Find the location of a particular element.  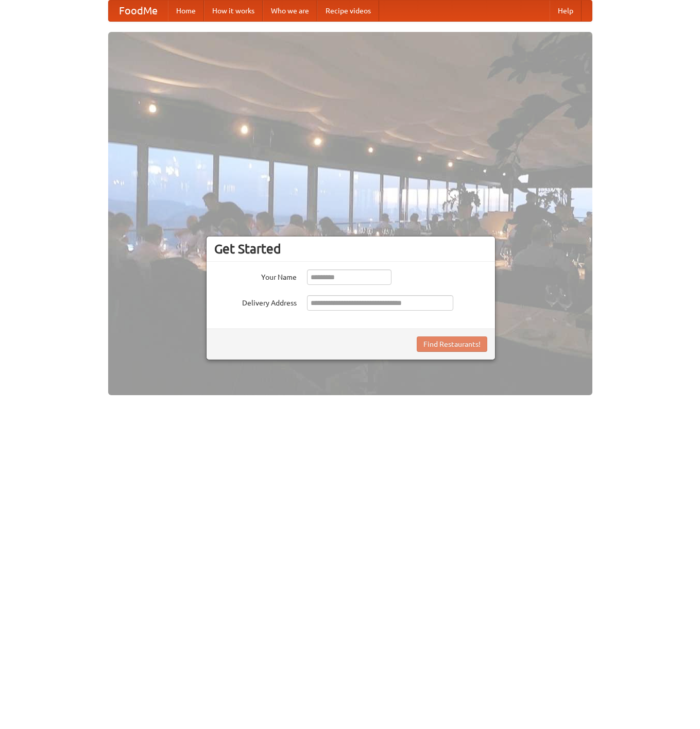

button: Find Restaurants! is located at coordinates (452, 344).